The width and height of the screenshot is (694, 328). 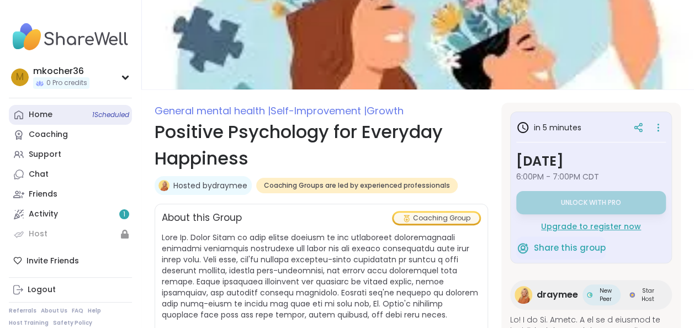 I want to click on img: ShareWell Nav Logo, so click(x=70, y=37).